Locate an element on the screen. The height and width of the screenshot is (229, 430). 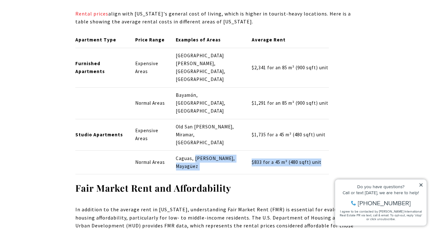
strong: Furnished Apartments is located at coordinates (90, 67).